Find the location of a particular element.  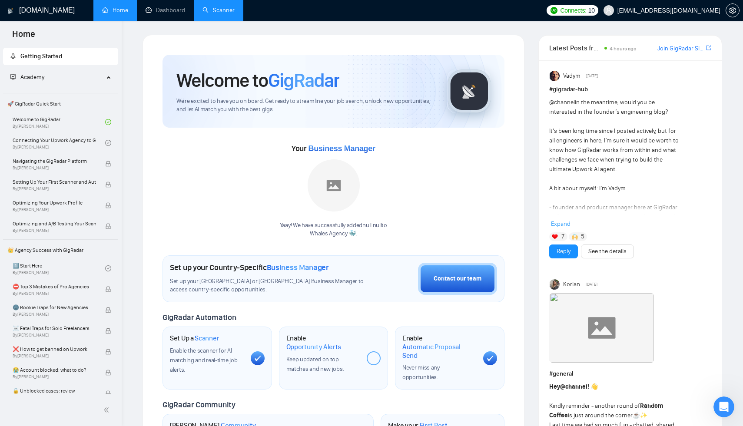

span: 🚀 GigRadar Quick Start is located at coordinates (60, 104).